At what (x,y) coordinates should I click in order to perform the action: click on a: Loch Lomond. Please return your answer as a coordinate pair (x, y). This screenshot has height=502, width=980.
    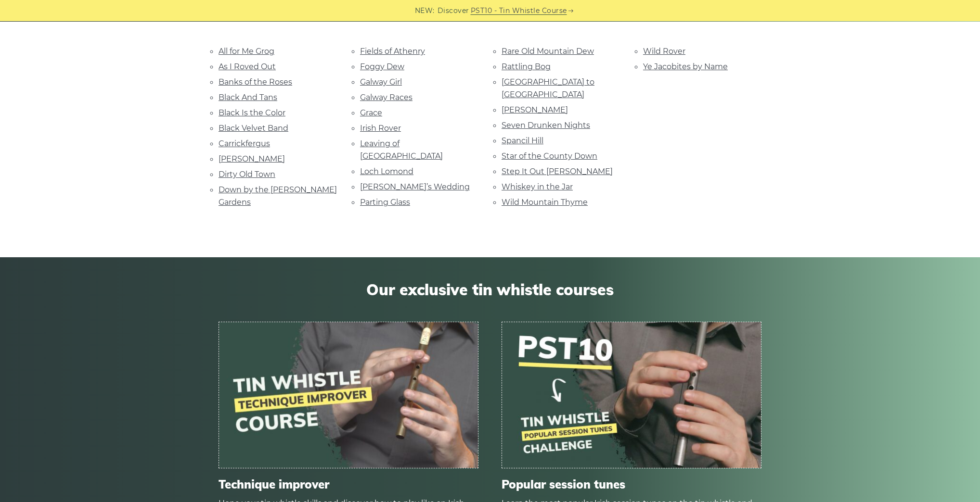
    Looking at the image, I should click on (387, 171).